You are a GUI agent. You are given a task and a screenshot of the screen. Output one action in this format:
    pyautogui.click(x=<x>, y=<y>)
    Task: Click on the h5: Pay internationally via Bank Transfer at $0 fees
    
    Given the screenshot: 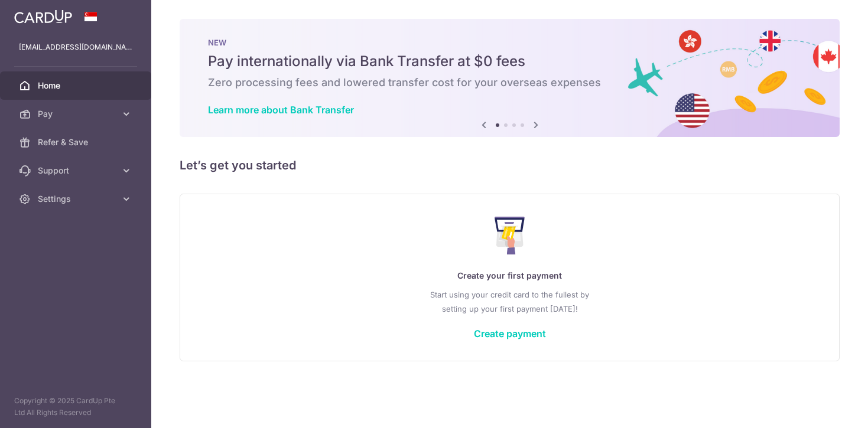 What is the action you would take?
    pyautogui.click(x=509, y=61)
    